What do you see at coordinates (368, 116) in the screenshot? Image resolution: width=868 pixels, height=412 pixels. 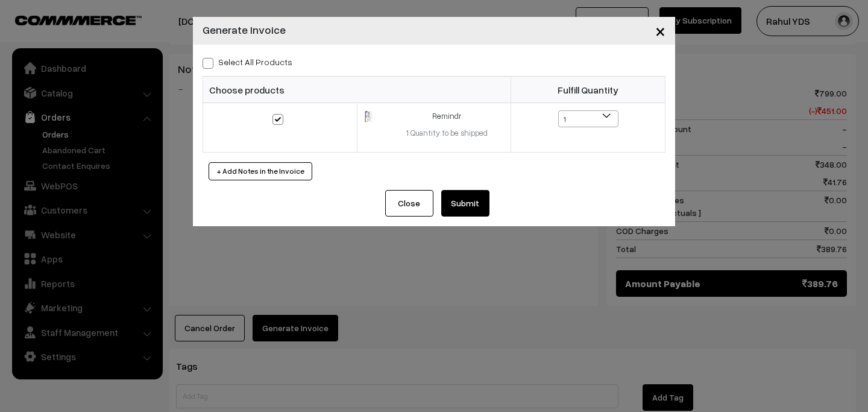 I see `img: 221749456778-remindr.jpg` at bounding box center [368, 116].